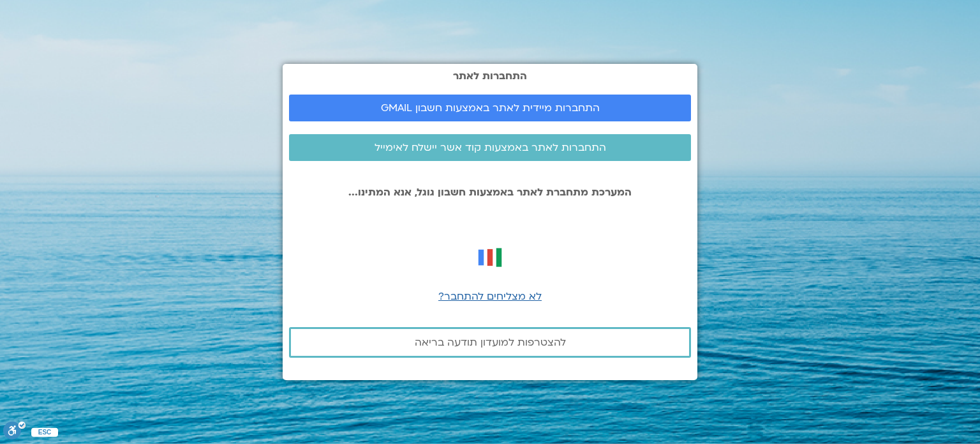 This screenshot has height=444, width=980. Describe the element at coordinates (490, 192) in the screenshot. I see `p: המערכת מתחברת לאתר באמצעות חשבון גוגל, אנא המתינו...` at that location.